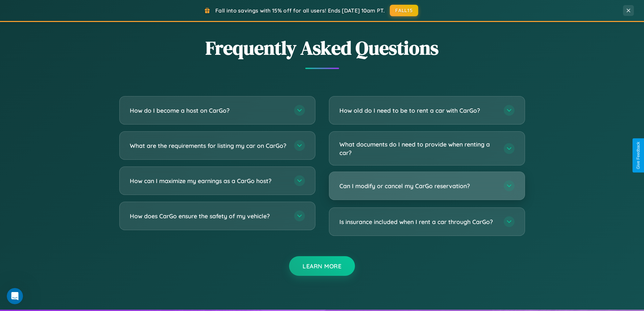 This screenshot has width=644, height=311. What do you see at coordinates (208, 110) in the screenshot?
I see `h3: How do I become a host on CarGo?` at bounding box center [208, 110].